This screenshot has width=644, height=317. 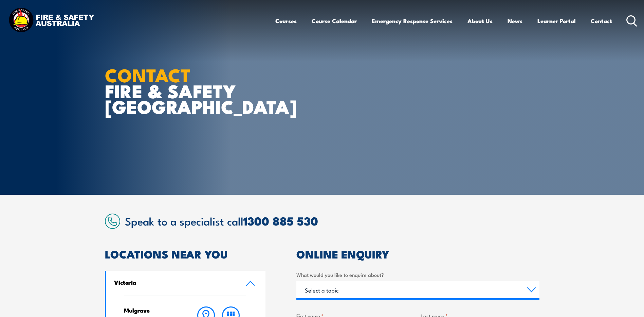 What do you see at coordinates (515, 21) in the screenshot?
I see `a: News` at bounding box center [515, 21].